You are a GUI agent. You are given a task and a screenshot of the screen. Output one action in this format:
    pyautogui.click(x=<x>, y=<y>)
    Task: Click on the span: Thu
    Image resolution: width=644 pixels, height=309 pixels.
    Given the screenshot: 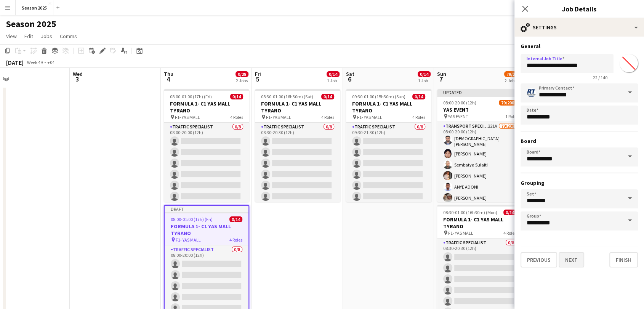 What is the action you would take?
    pyautogui.click(x=168, y=74)
    